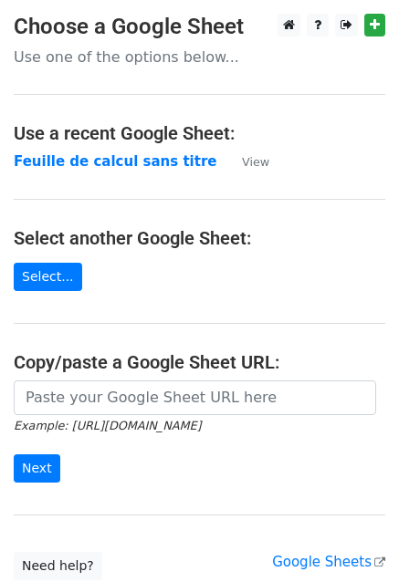 The width and height of the screenshot is (399, 582). Describe the element at coordinates (47, 277) in the screenshot. I see `a: Select...` at that location.